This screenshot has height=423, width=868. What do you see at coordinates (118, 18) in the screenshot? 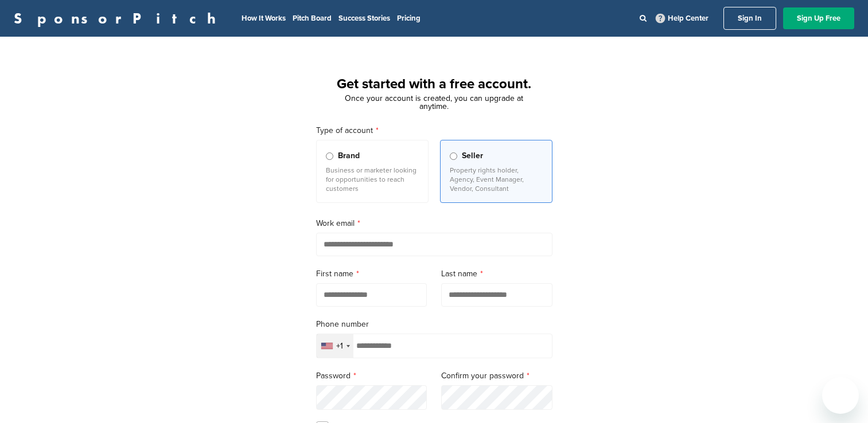
I see `a: SponsorPitch` at bounding box center [118, 18].